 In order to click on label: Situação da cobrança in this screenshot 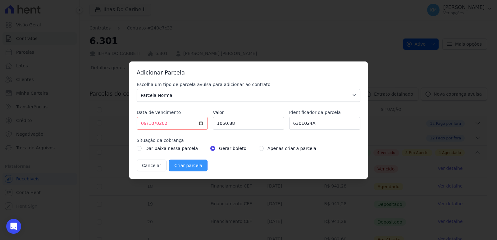, I will do `click(248, 140)`.